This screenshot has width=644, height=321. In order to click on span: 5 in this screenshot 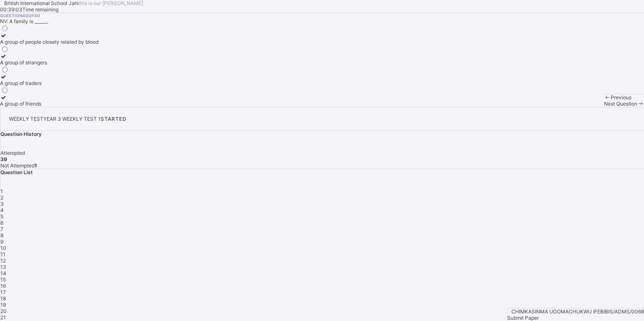, I will do `click(2, 216)`.